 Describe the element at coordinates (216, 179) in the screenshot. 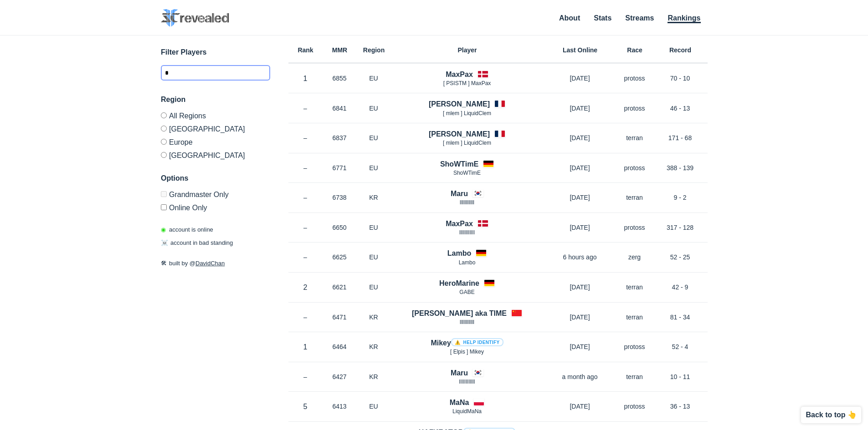

I see `h3: Options` at that location.